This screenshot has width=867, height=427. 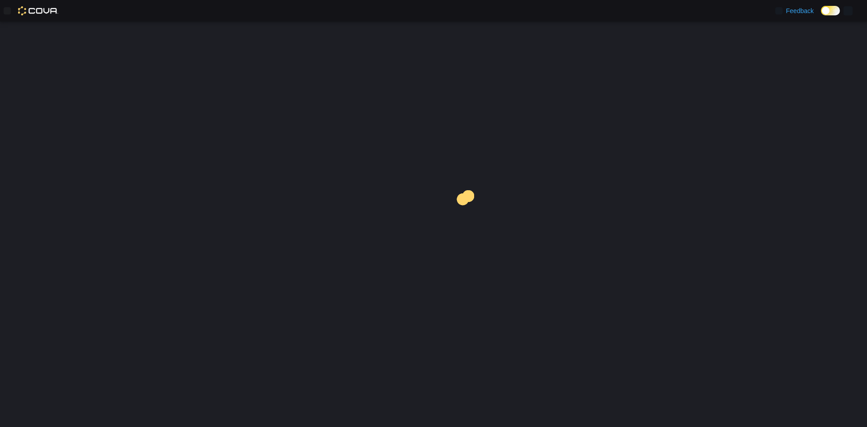 What do you see at coordinates (794, 11) in the screenshot?
I see `a: Feedback` at bounding box center [794, 11].